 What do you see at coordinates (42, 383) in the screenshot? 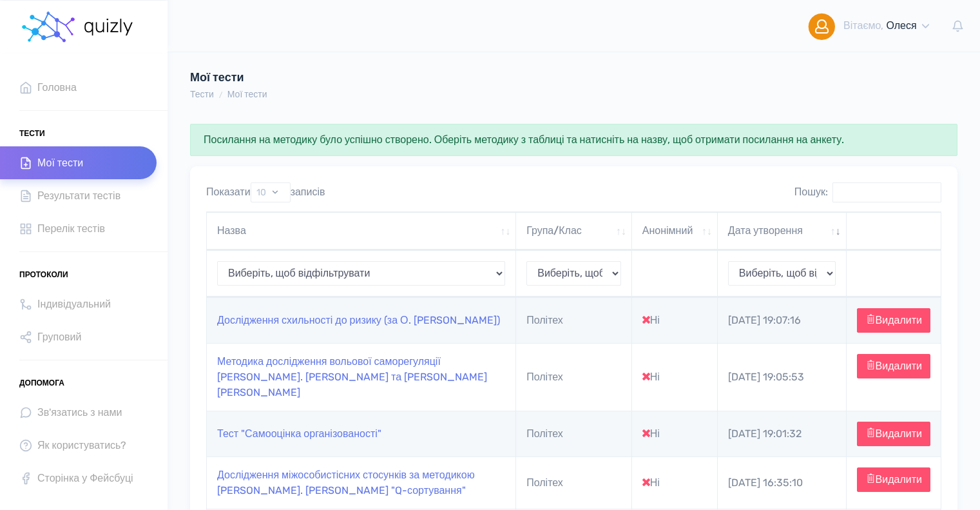
I see `span: Допомога` at bounding box center [42, 383].